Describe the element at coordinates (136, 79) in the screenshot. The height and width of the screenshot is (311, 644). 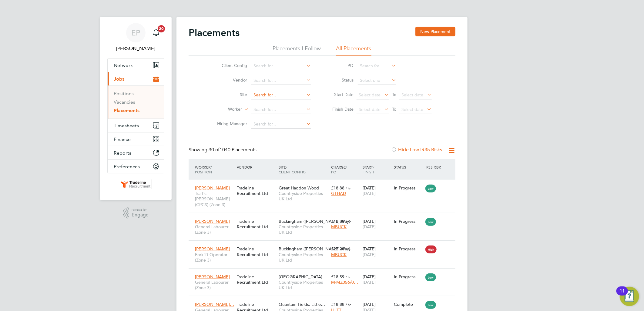
I see `button: Jobs` at that location.